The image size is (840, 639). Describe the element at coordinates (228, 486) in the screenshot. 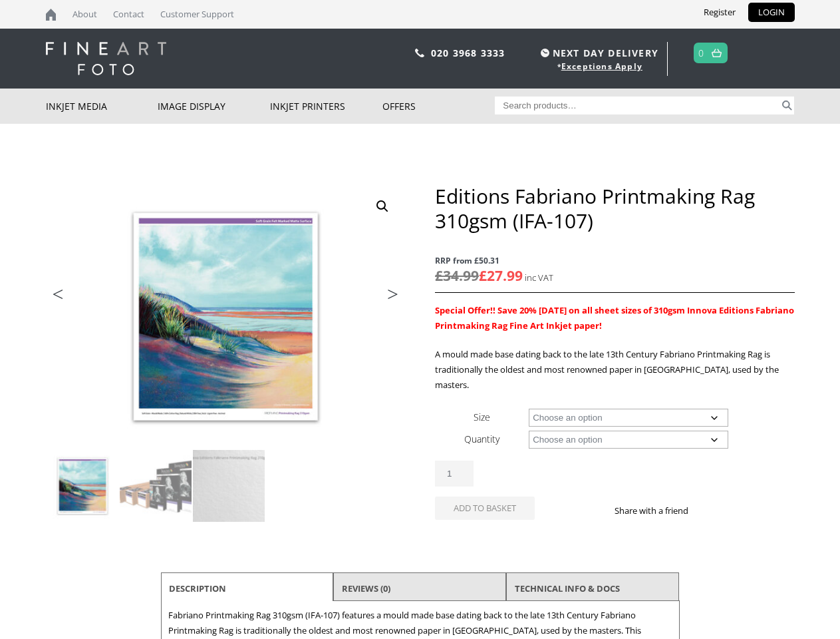

I see `img: Editions Fabriano Printmaking Rag 310gsm (IFA-107) - Image 3` at that location.